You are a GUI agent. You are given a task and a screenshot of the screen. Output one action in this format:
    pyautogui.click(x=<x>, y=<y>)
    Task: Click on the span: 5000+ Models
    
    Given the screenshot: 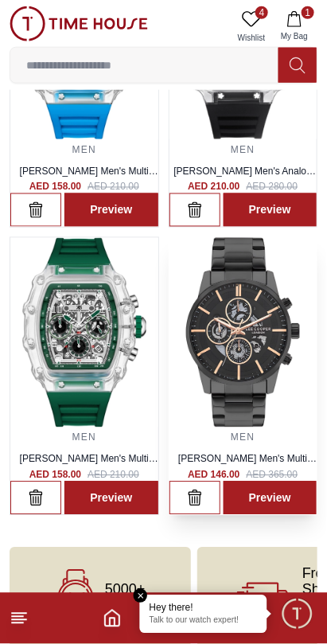 What is the action you would take?
    pyautogui.click(x=128, y=598)
    